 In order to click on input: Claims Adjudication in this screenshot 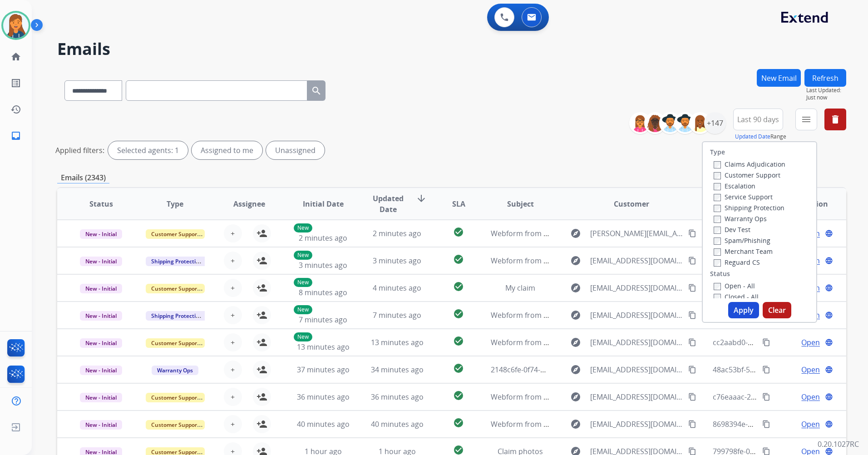, I will do `click(718, 165)`.